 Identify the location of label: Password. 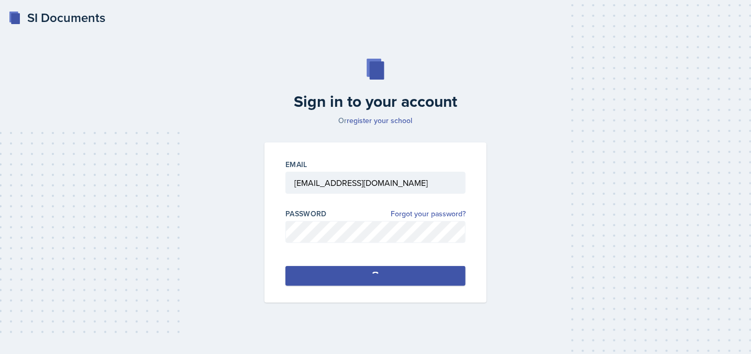
(306, 214).